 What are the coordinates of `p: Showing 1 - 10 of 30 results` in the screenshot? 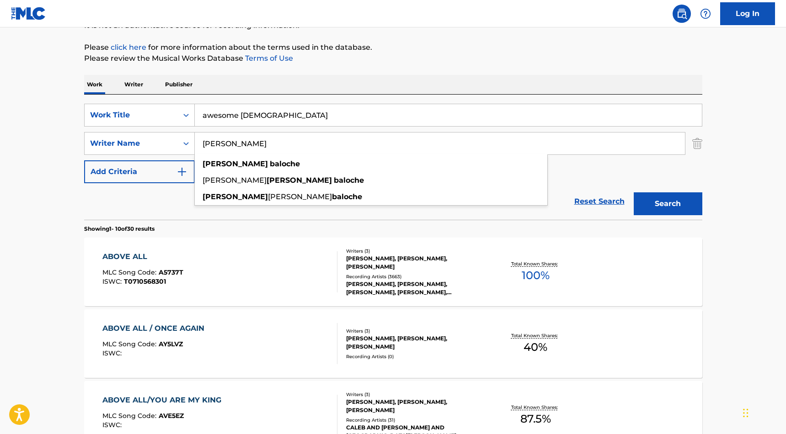 It's located at (119, 229).